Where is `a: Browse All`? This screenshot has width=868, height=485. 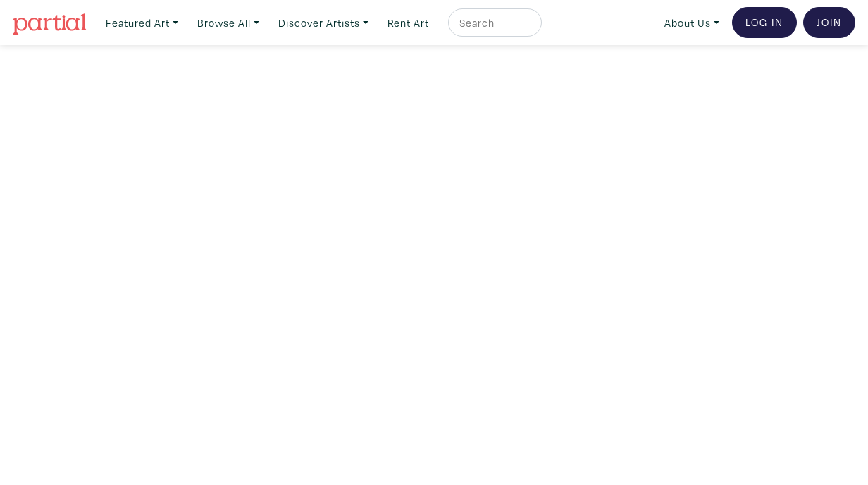
a: Browse All is located at coordinates (229, 23).